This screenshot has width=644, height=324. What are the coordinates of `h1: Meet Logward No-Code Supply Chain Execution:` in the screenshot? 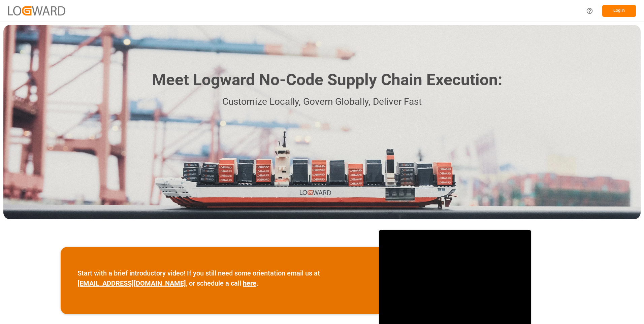 It's located at (327, 80).